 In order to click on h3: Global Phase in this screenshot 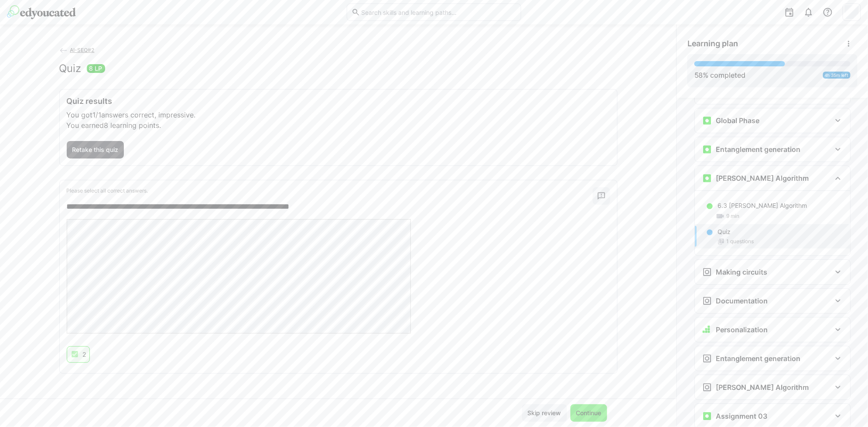, I will do `click(738, 121)`.